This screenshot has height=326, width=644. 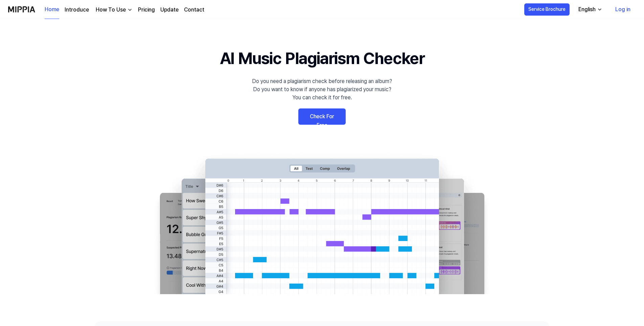 I want to click on button: How To Use, so click(x=113, y=10).